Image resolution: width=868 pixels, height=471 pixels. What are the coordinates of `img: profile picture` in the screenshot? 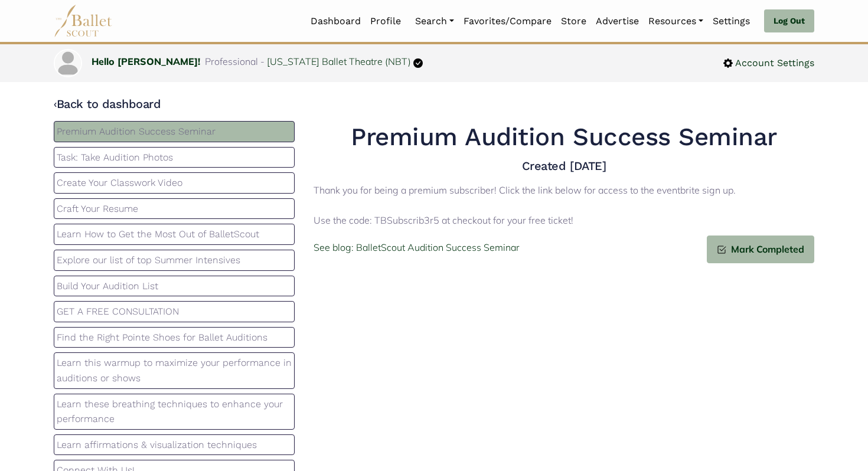 It's located at (68, 63).